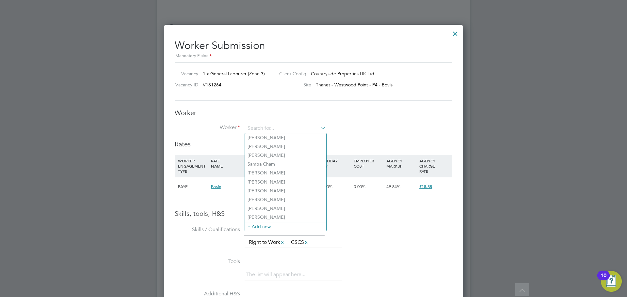 The image size is (627, 297). What do you see at coordinates (285, 129) in the screenshot?
I see `input: Search for...` at bounding box center [285, 129].